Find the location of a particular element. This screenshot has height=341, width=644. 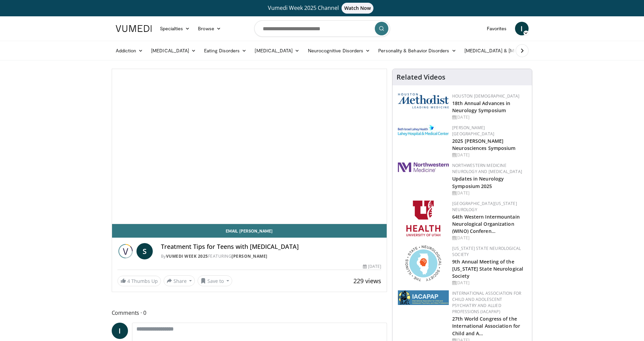

input: Search topics, interventions is located at coordinates (322, 29).